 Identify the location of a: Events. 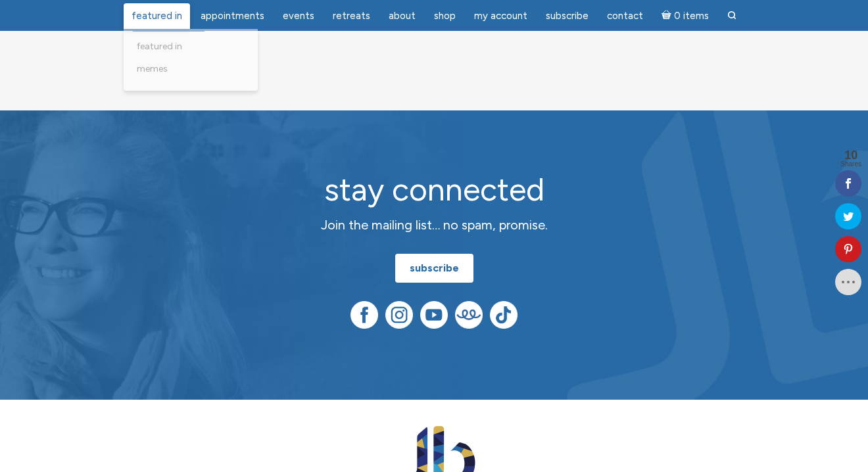
(298, 16).